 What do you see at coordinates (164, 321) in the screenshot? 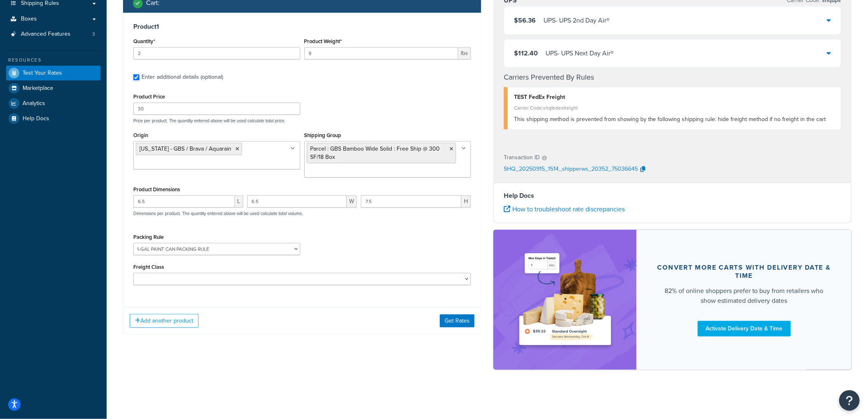
I see `button: Add another product` at bounding box center [164, 321].